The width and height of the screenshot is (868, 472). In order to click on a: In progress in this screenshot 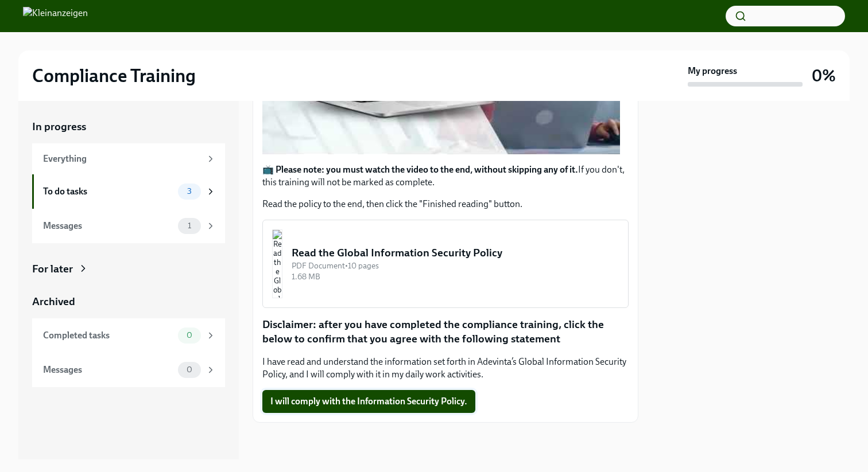, I will do `click(129, 127)`.